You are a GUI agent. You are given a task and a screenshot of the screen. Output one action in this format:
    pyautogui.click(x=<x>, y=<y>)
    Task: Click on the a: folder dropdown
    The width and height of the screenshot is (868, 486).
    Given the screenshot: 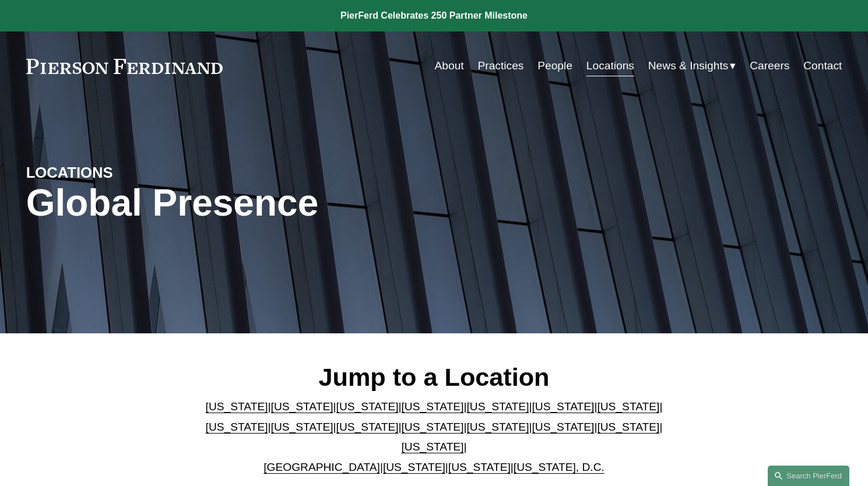 What is the action you would take?
    pyautogui.click(x=692, y=66)
    